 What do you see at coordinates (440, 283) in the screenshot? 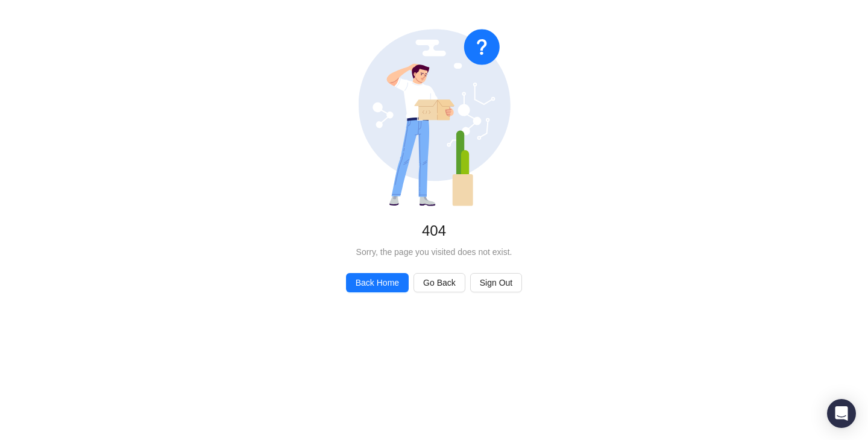
I see `span: Go Back` at bounding box center [440, 283].